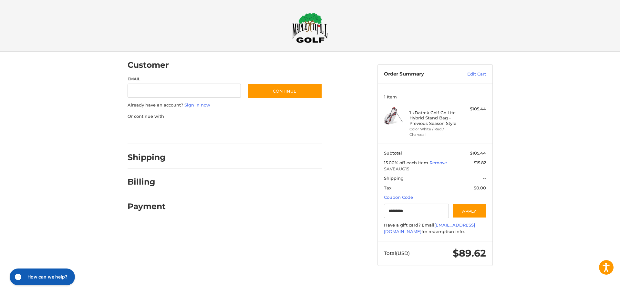 The image size is (620, 294). Describe the element at coordinates (480, 188) in the screenshot. I see `span: $0.00` at that location.